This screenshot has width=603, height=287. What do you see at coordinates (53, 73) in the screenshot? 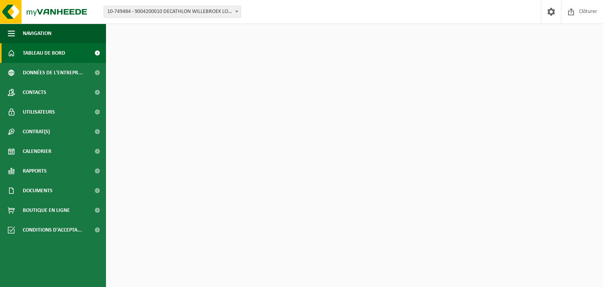
I see `span: Données de l'entrepr...` at bounding box center [53, 73].